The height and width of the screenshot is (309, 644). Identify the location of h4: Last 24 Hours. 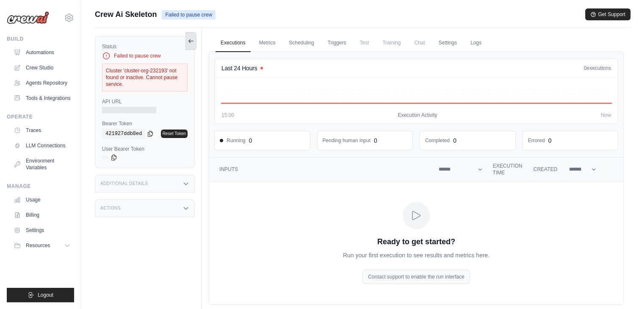
(239, 68).